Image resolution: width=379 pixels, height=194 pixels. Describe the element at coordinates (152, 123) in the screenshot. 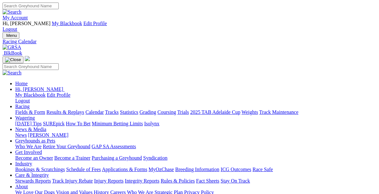

I see `a: Isolynx` at that location.